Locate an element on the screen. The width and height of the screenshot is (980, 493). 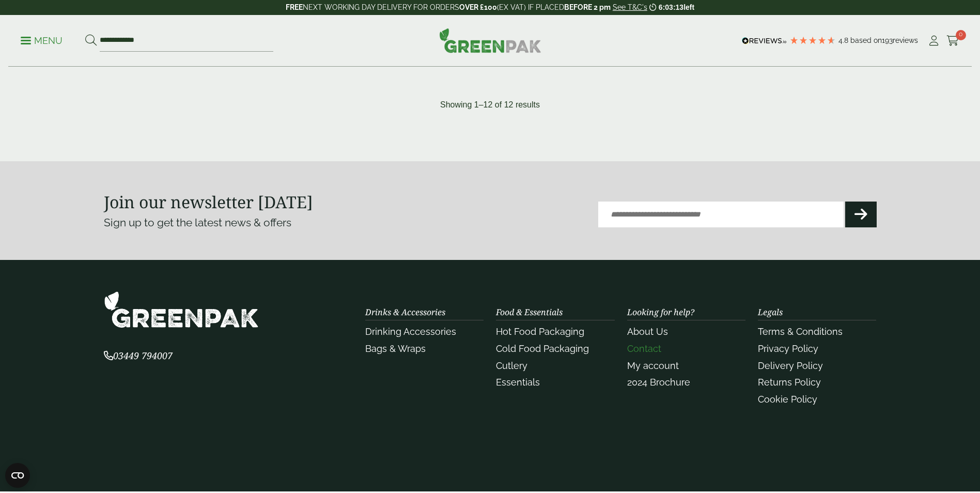
a: 0 is located at coordinates (952, 41).